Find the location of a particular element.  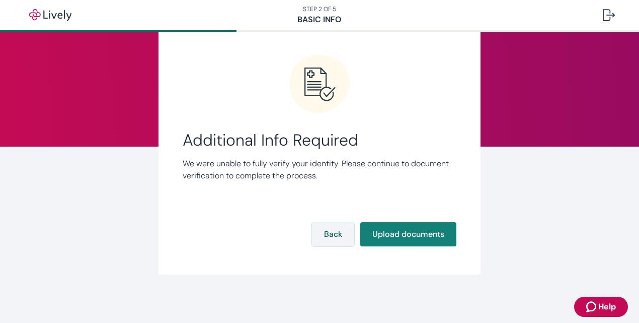

p: We were unable to fully verify your identity. Please continue to document verification to complet... is located at coordinates (320, 170).